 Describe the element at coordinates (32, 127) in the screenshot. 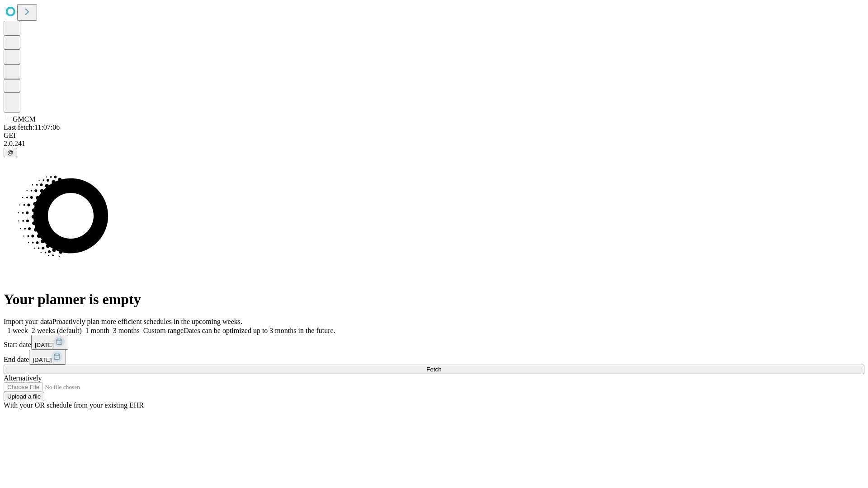

I see `span: Last fetch: 11:07:06` at that location.